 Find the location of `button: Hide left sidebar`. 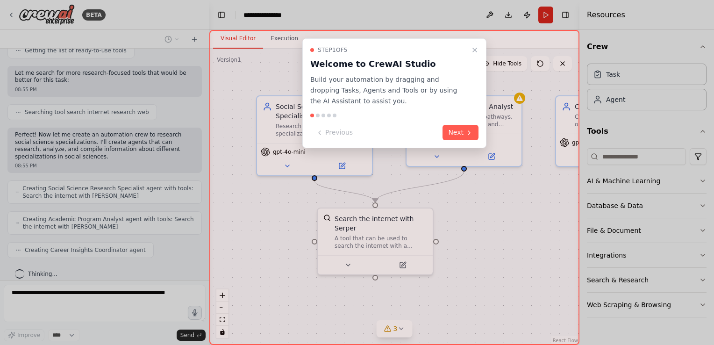

button: Hide left sidebar is located at coordinates (221, 15).